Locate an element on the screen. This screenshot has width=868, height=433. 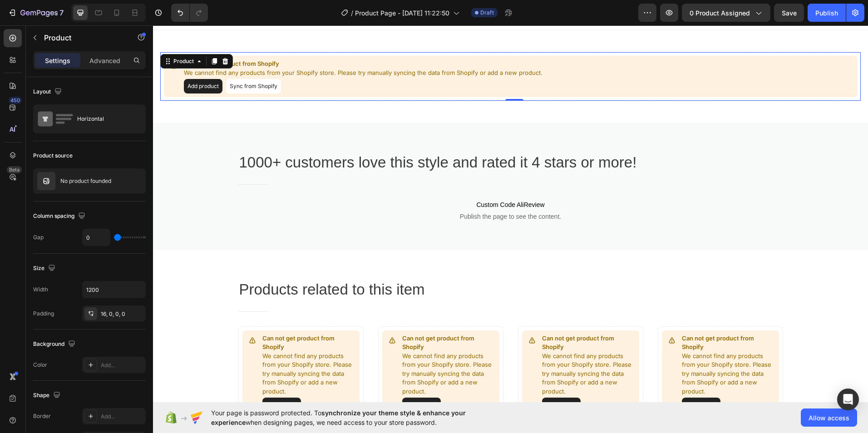
span: Custom Code AliReview is located at coordinates (358, 180).